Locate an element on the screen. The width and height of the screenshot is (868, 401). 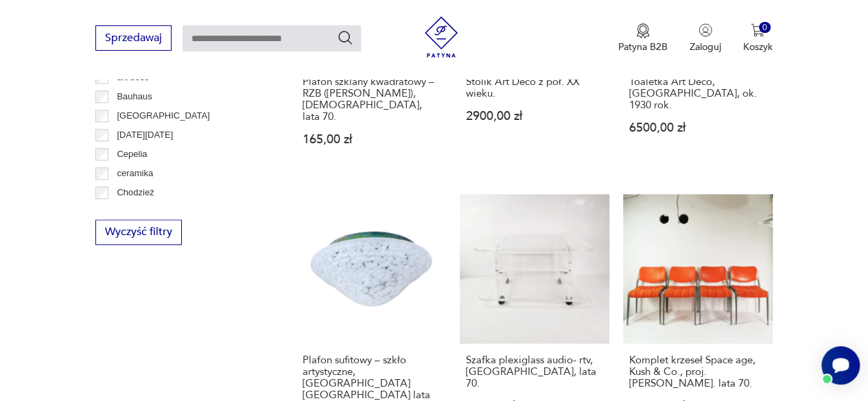
p: Koszyk is located at coordinates (758, 47).